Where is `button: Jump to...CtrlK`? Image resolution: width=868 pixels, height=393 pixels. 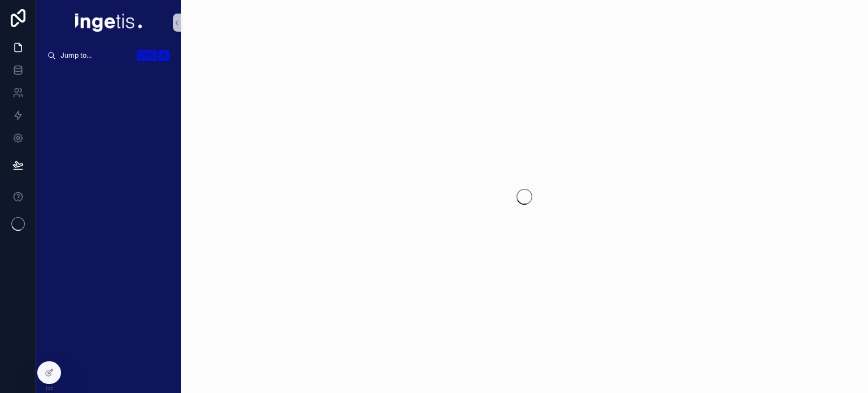 button: Jump to...CtrlK is located at coordinates (109, 55).